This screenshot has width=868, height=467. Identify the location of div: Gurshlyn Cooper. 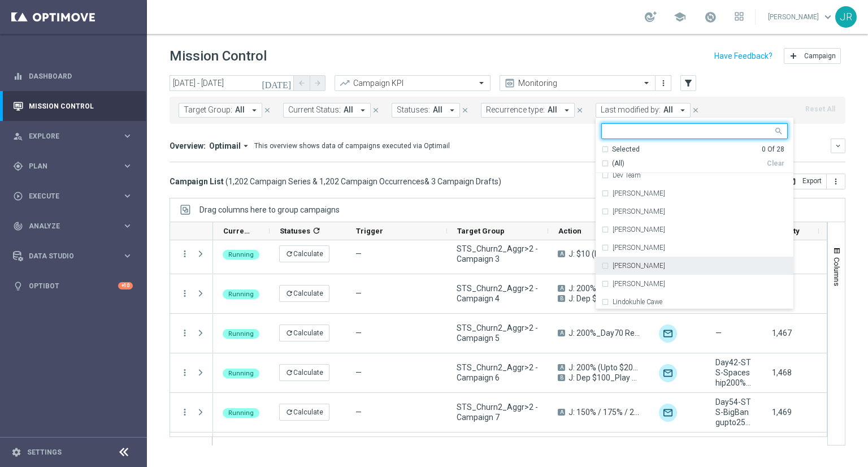
(695, 230).